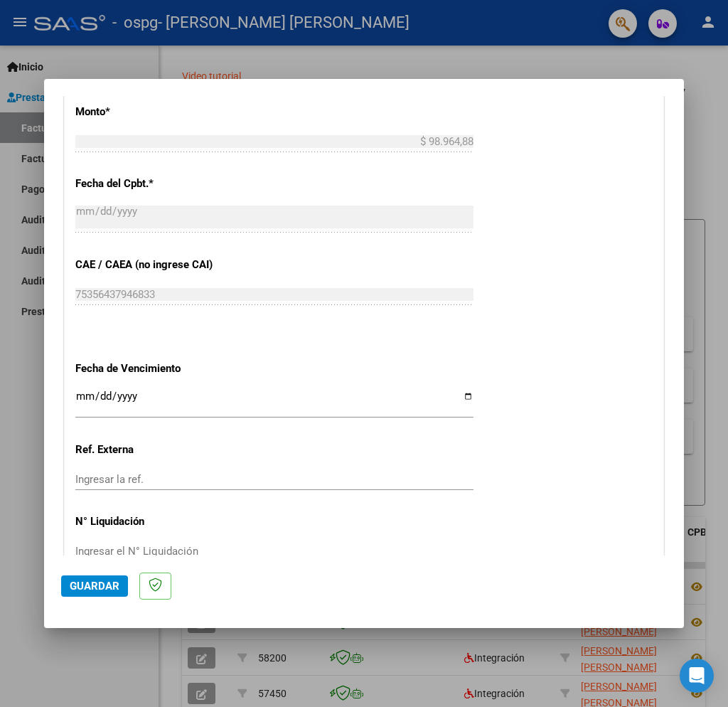  I want to click on p: CAE / CAEA (no ingrese CAI), so click(162, 264).